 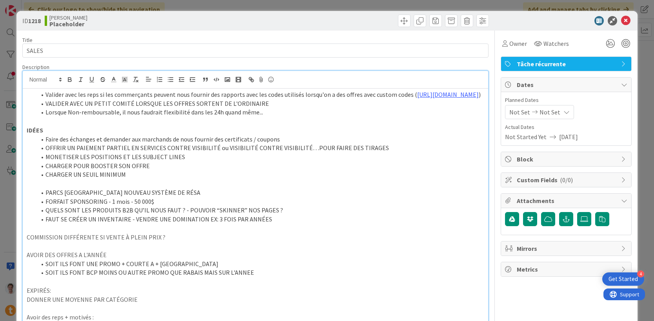 What do you see at coordinates (34, 21) in the screenshot?
I see `b: 1218` at bounding box center [34, 21].